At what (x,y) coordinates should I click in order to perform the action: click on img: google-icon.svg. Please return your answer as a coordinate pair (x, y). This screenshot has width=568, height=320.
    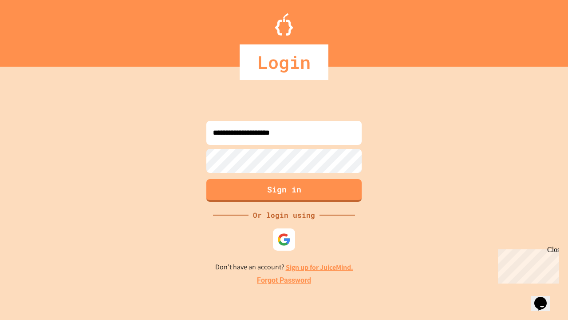
    Looking at the image, I should click on (284, 239).